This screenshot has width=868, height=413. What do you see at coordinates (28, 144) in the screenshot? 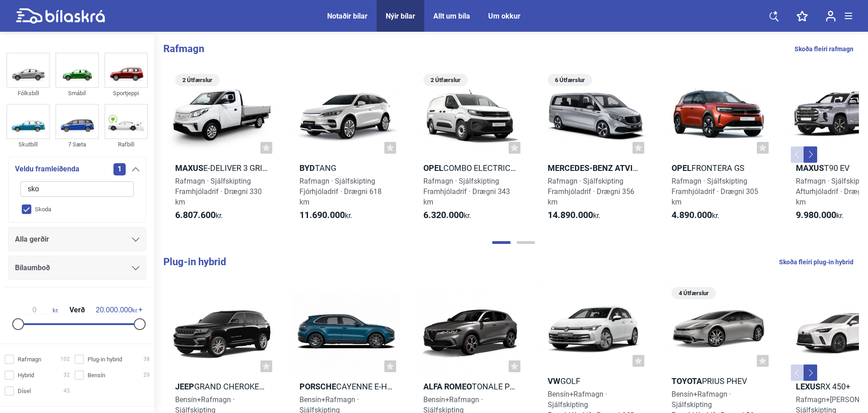
I see `div: Skutbíll` at bounding box center [28, 144].